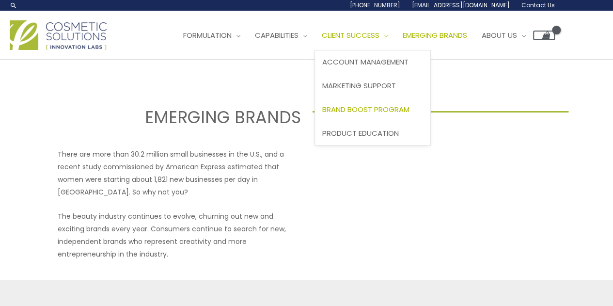  What do you see at coordinates (179, 235) in the screenshot?
I see `p: The beauty industry continues to evolve, churning out new and exciting brands every year. Consume...` at bounding box center [179, 235].